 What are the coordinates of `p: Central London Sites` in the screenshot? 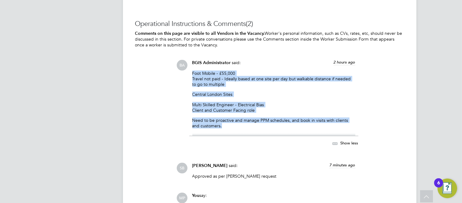 It's located at (273, 94).